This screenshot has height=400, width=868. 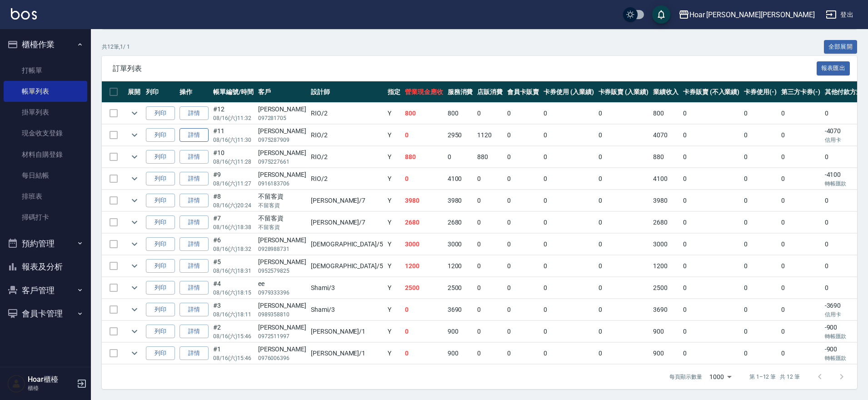 What do you see at coordinates (233, 227) in the screenshot?
I see `p: 08/16 (六) 18:38` at bounding box center [233, 227].